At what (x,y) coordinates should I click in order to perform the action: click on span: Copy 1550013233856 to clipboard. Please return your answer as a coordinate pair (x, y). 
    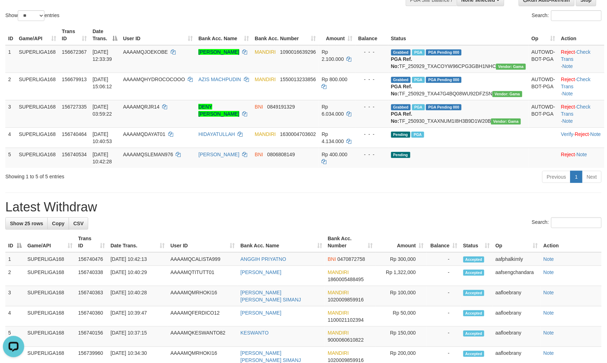
    Looking at the image, I should click on (298, 79).